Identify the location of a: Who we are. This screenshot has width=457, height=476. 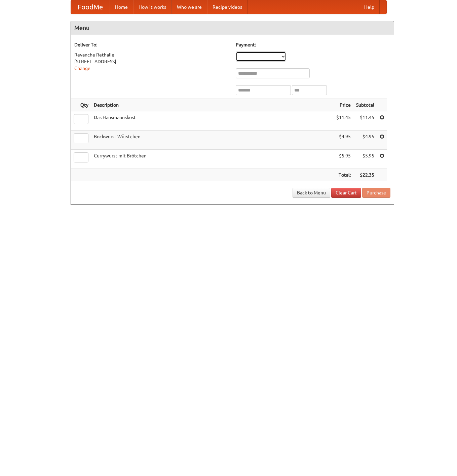
(189, 7).